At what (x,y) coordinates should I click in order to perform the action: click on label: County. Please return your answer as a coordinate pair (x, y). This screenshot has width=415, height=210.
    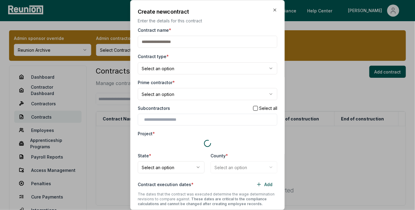
    Looking at the image, I should click on (219, 155).